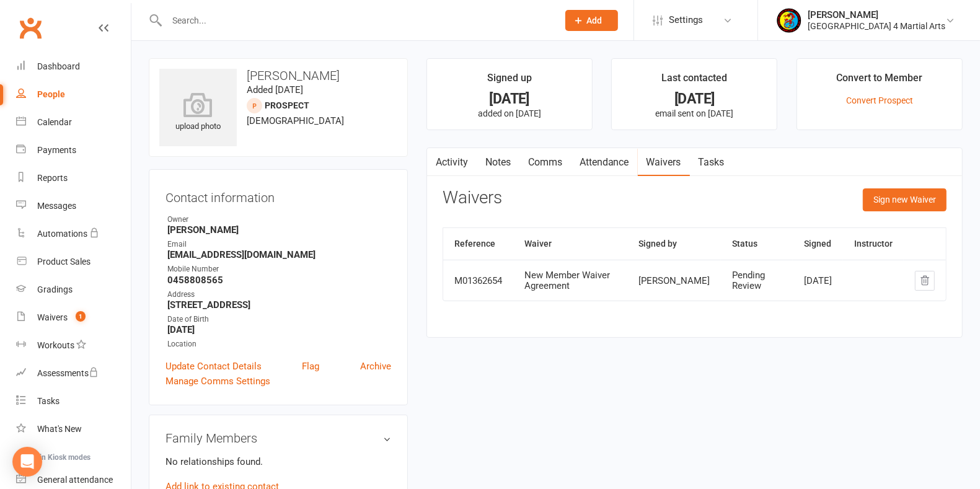 The height and width of the screenshot is (489, 980). I want to click on p: No relationships found., so click(278, 462).